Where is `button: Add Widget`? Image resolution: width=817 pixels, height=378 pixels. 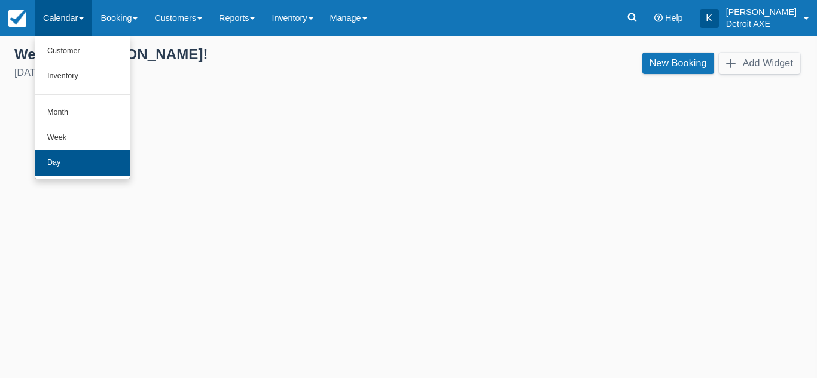 button: Add Widget is located at coordinates (759, 63).